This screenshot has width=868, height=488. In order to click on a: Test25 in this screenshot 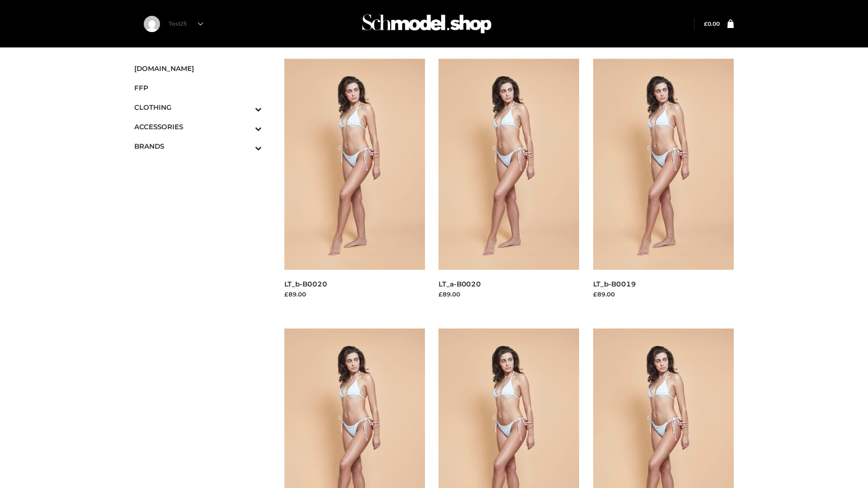, I will do `click(186, 24)`.